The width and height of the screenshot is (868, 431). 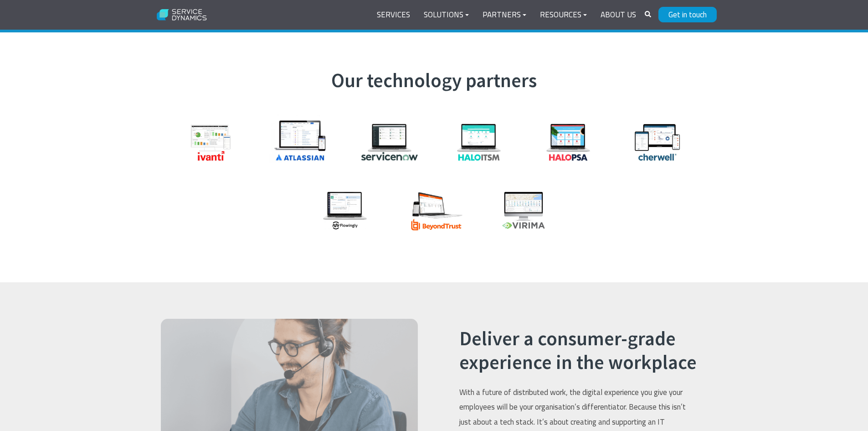 What do you see at coordinates (578, 350) in the screenshot?
I see `h2: Deliver a consumer-grade experience in the workplace` at bounding box center [578, 350].